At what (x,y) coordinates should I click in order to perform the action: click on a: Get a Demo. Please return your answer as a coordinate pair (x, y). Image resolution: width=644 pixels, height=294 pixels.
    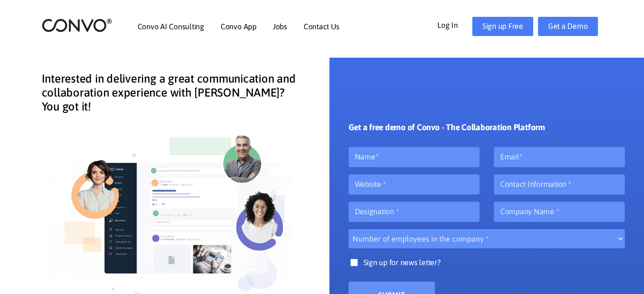
    Looking at the image, I should click on (568, 26).